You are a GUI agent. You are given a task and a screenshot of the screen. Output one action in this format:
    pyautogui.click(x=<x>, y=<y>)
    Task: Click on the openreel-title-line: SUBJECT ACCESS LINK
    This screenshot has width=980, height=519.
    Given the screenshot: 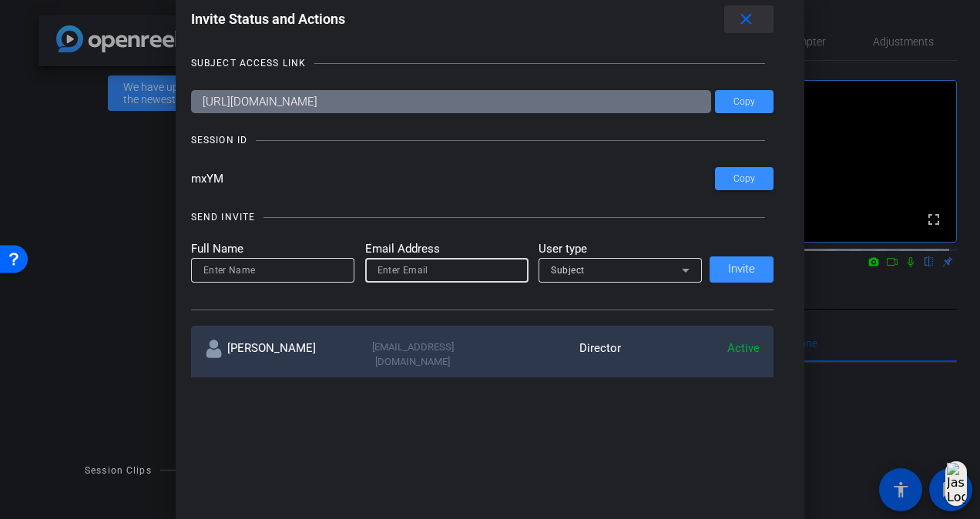 What is the action you would take?
    pyautogui.click(x=482, y=63)
    